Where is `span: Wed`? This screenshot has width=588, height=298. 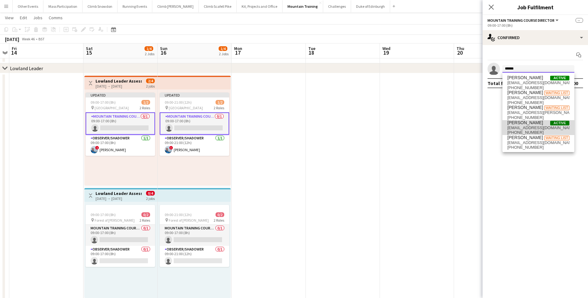 span: Wed is located at coordinates (387, 48).